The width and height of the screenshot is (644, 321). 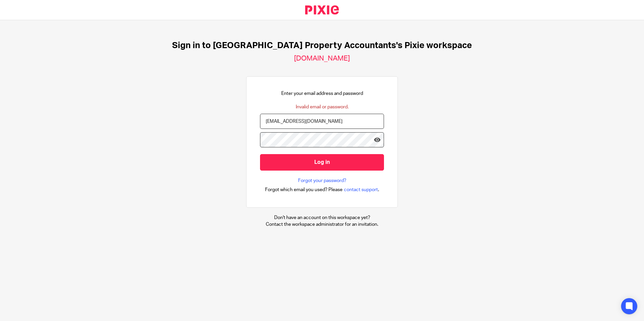 What do you see at coordinates (322, 181) in the screenshot?
I see `a: Forgot your password?` at bounding box center [322, 181].